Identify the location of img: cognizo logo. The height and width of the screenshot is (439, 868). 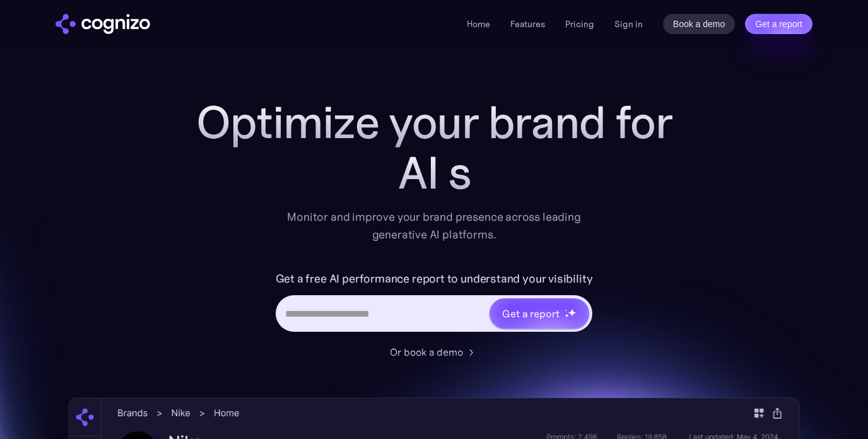
(103, 24).